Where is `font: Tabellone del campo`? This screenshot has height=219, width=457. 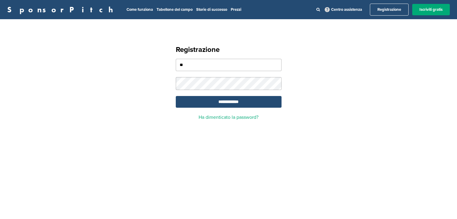
font: Tabellone del campo is located at coordinates (175, 10).